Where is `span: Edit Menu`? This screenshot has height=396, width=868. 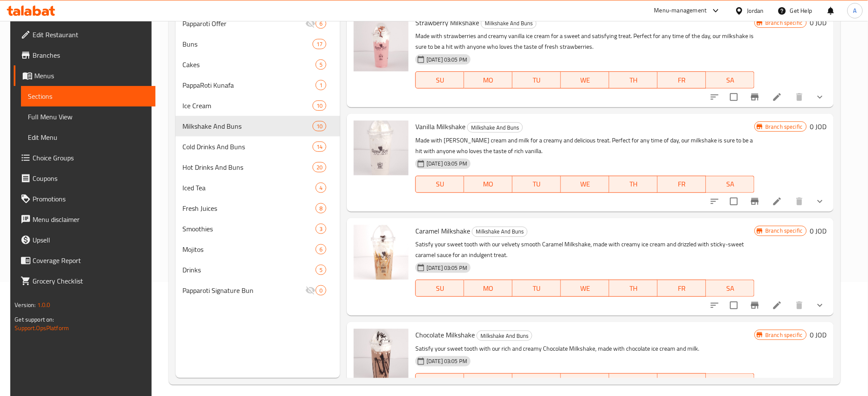
span: Edit Menu is located at coordinates (89, 138).